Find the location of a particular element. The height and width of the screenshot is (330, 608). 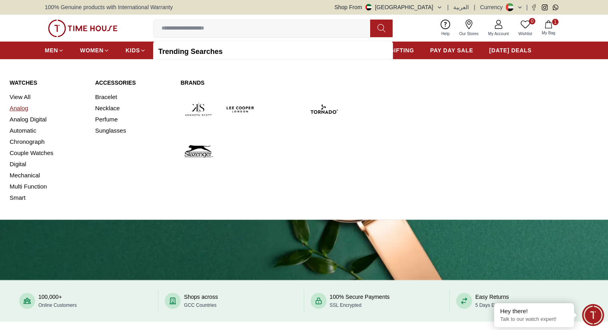

div: Currency is located at coordinates (493, 7).